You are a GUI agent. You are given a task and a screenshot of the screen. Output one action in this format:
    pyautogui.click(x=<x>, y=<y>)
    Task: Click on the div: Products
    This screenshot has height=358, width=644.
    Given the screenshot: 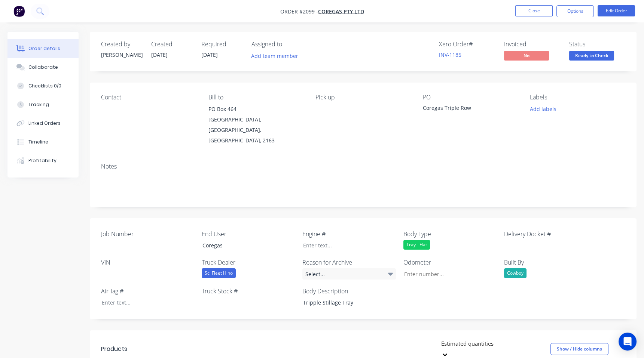 What is the action you would take?
    pyautogui.click(x=114, y=349)
    